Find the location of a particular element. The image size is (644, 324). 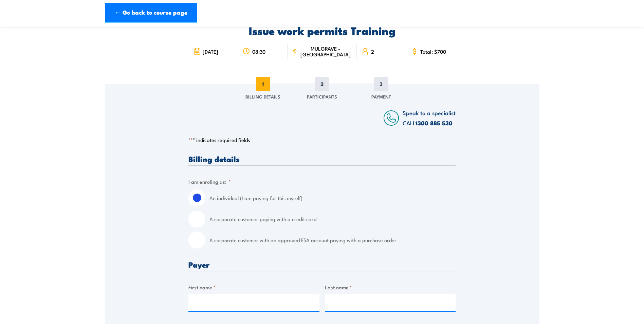

span: 1 is located at coordinates (263, 84).